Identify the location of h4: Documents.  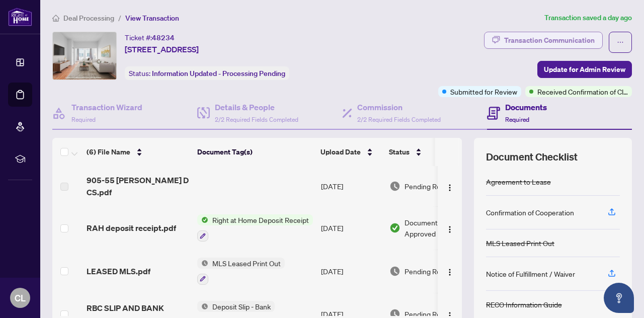
(526, 107).